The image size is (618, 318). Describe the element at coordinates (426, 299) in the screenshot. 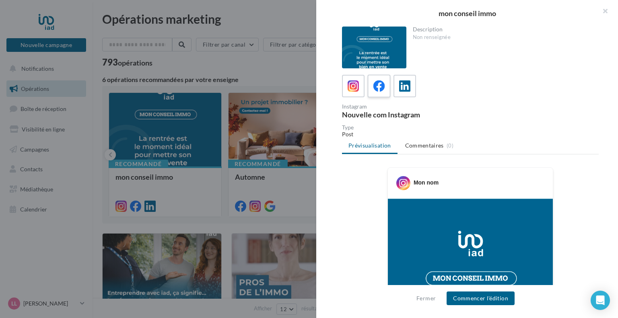

I see `button: Fermer` at that location.